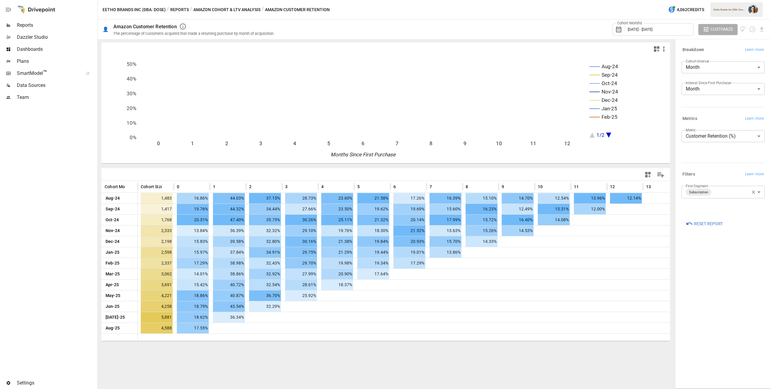  What do you see at coordinates (431, 143) in the screenshot?
I see `text: 8` at bounding box center [431, 143].